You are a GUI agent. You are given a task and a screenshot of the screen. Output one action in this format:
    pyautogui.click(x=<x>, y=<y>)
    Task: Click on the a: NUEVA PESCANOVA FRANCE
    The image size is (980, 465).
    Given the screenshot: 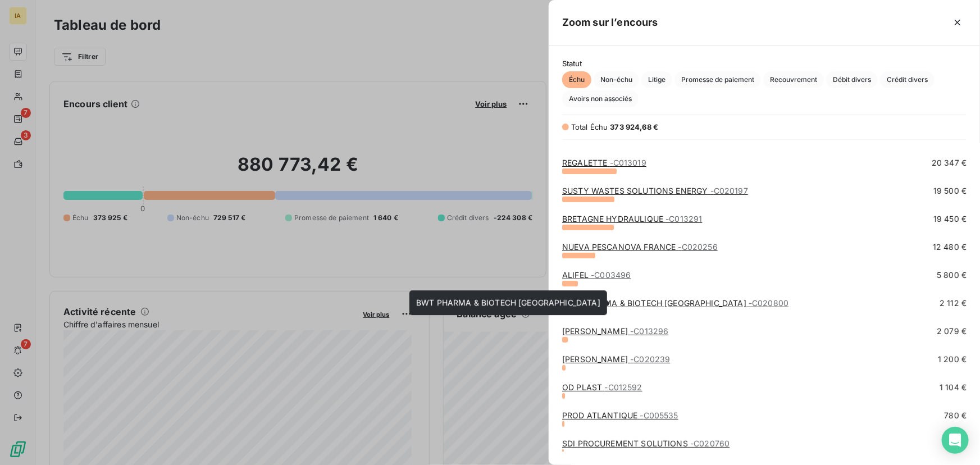 What is the action you would take?
    pyautogui.click(x=640, y=247)
    